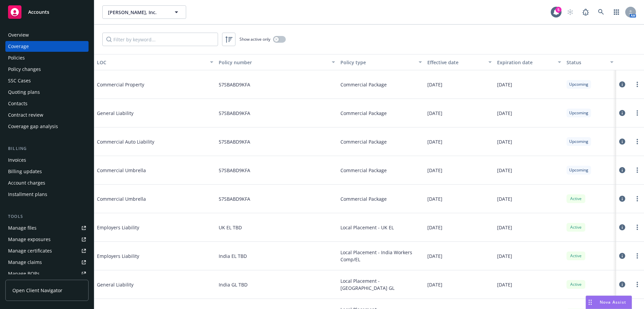 The height and width of the screenshot is (309, 644). I want to click on div: Policy type, so click(378, 62).